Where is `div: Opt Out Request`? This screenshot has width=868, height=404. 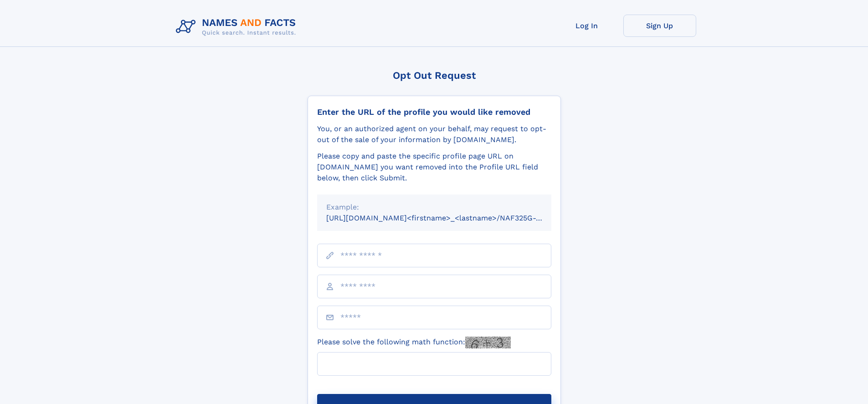 div: Opt Out Request is located at coordinates (434, 75).